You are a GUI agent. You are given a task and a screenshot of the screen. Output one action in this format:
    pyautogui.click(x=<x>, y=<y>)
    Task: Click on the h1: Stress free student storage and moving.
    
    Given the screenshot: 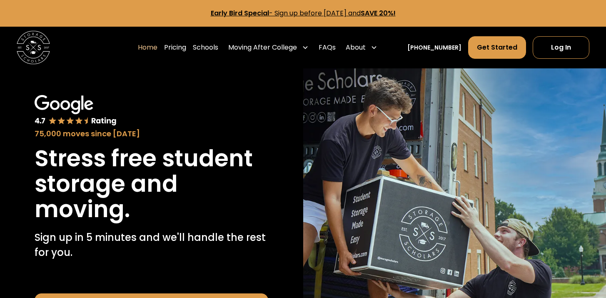 What is the action you would take?
    pyautogui.click(x=151, y=184)
    